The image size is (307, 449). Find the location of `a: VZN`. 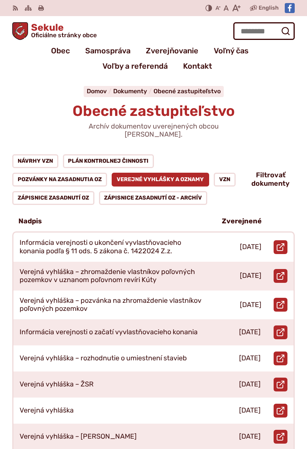

a: VZN is located at coordinates (225, 180).